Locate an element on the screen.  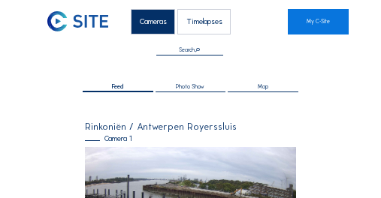
span: Photo Show is located at coordinates (190, 87).